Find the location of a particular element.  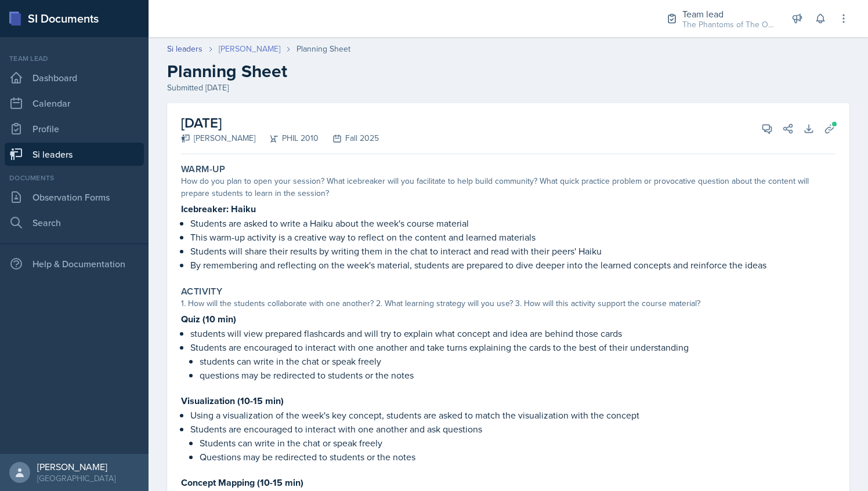

strong: Visualization (10-15 min) is located at coordinates (232, 401).